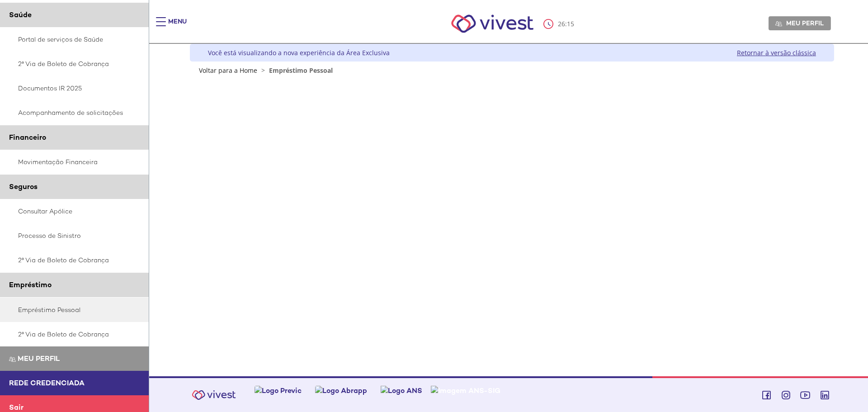 The height and width of the screenshot is (412, 868). What do you see at coordinates (47, 383) in the screenshot?
I see `span: Rede Credenciada` at bounding box center [47, 383].